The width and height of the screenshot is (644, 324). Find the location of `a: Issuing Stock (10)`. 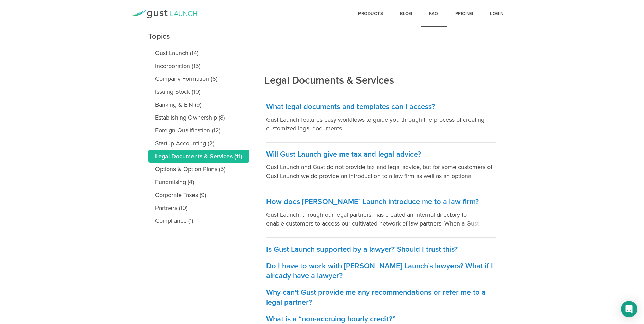

a: Issuing Stock (10) is located at coordinates (199, 92).